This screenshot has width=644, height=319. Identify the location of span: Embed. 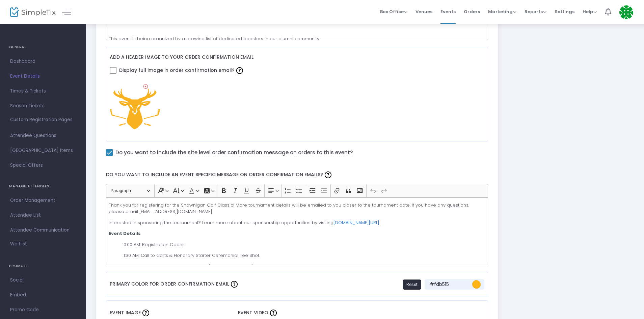
(43, 295).